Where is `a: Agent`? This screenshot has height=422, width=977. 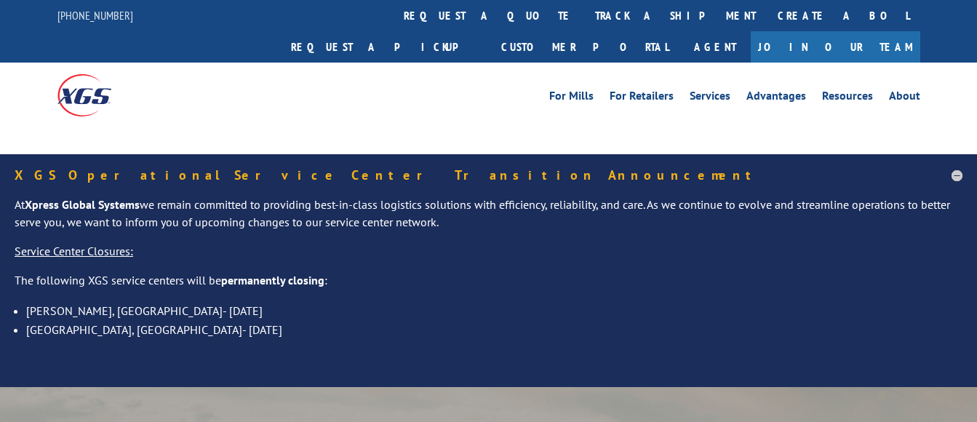
a: Agent is located at coordinates (715, 47).